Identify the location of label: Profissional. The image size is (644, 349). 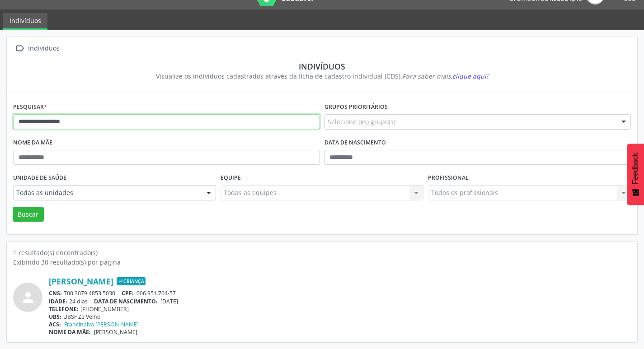
(448, 177).